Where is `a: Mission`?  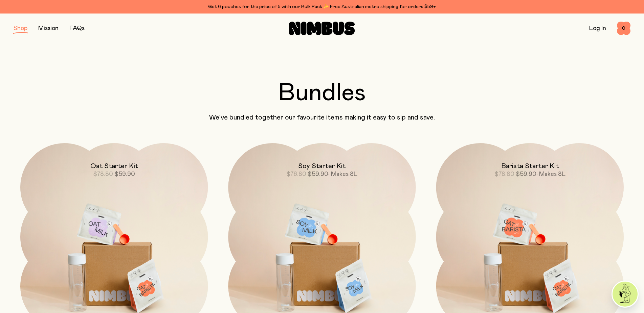
a: Mission is located at coordinates (48, 28).